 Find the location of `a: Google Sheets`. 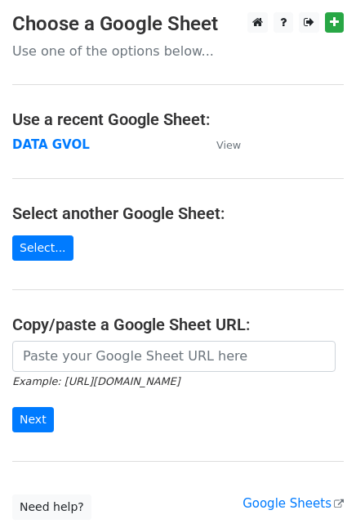

a: Google Sheets is located at coordinates (293, 503).